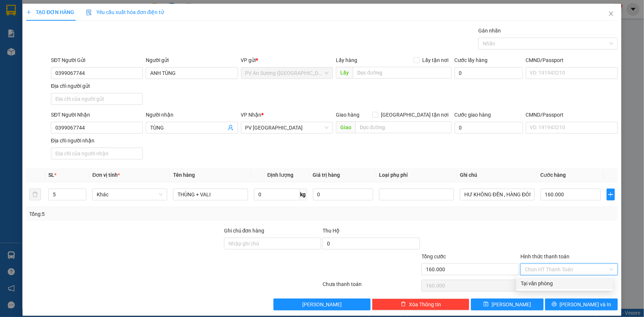  I want to click on div: Địa chỉ người nhận, so click(97, 141).